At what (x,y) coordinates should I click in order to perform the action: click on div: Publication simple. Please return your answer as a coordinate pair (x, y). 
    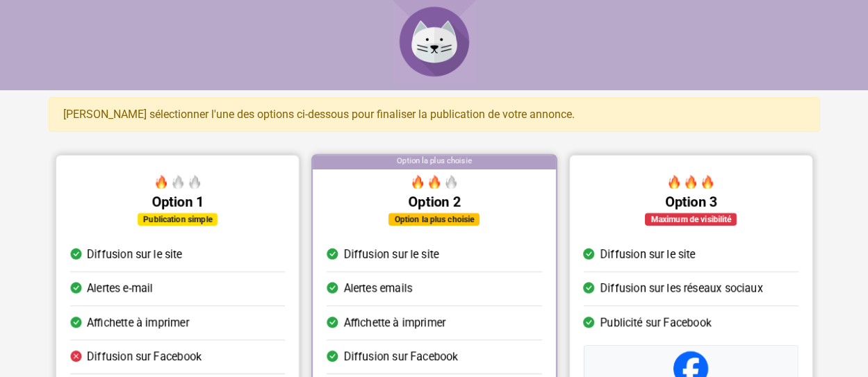
    Looking at the image, I should click on (178, 219).